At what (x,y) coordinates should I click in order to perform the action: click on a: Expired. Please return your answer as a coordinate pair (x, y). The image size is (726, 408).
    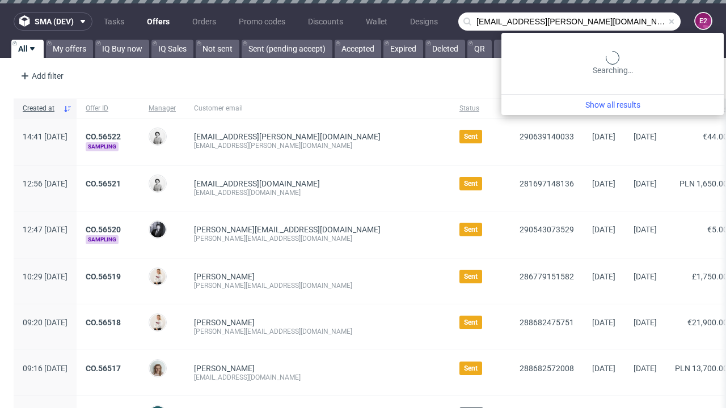
    Looking at the image, I should click on (403, 49).